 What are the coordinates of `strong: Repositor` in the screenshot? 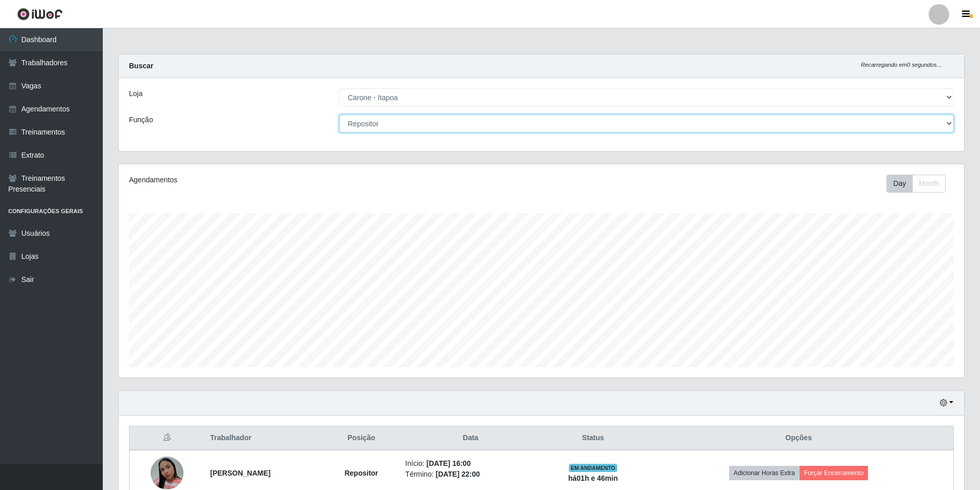 It's located at (360, 474).